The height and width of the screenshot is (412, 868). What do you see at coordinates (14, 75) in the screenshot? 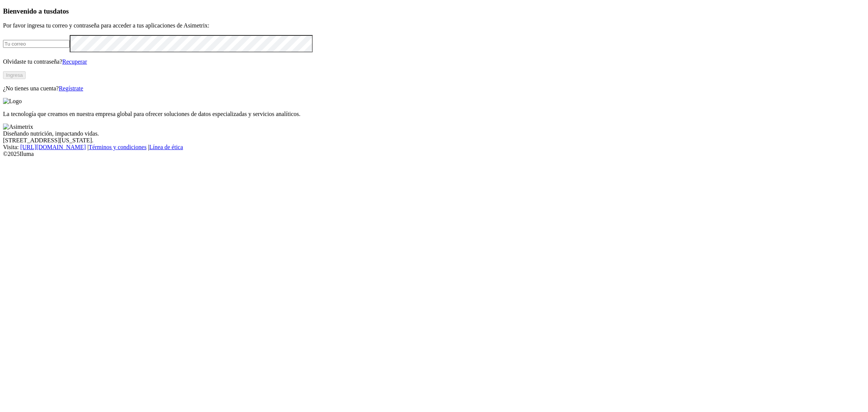
I see `button: Ingresa` at bounding box center [14, 75].